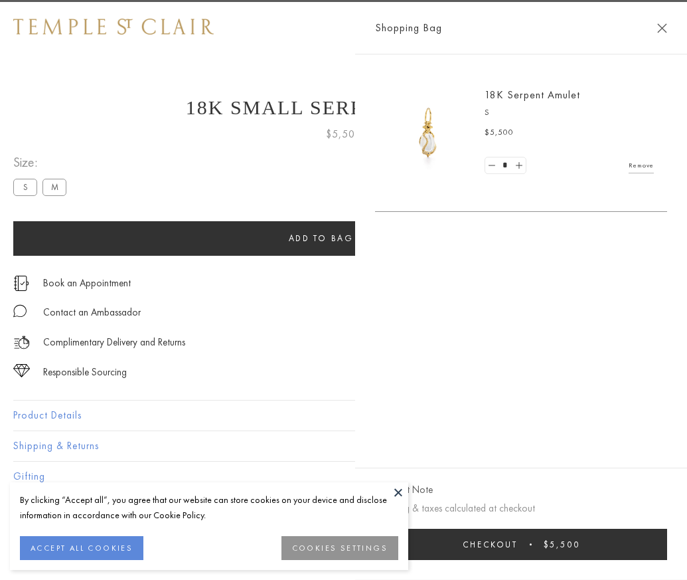  I want to click on button: COOKIES SETTINGS, so click(340, 548).